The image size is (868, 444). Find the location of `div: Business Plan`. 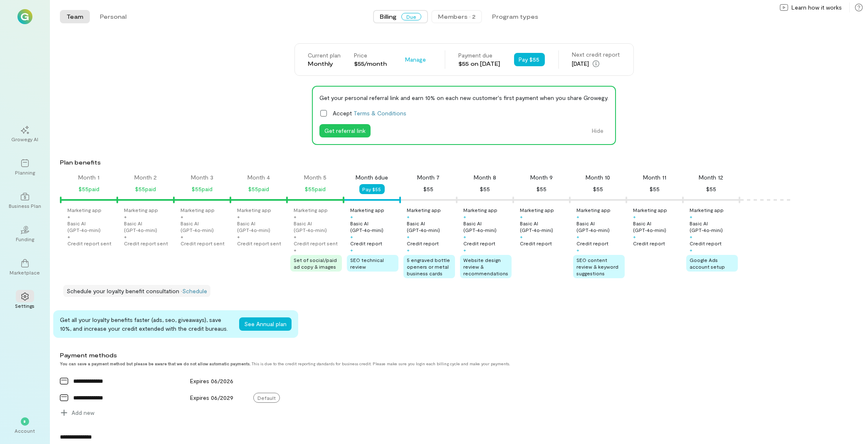

div: Business Plan is located at coordinates (25, 206).